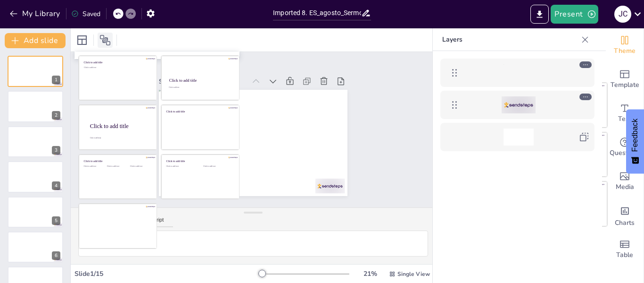 Image resolution: width=644 pixels, height=283 pixels. I want to click on span: Table, so click(624, 255).